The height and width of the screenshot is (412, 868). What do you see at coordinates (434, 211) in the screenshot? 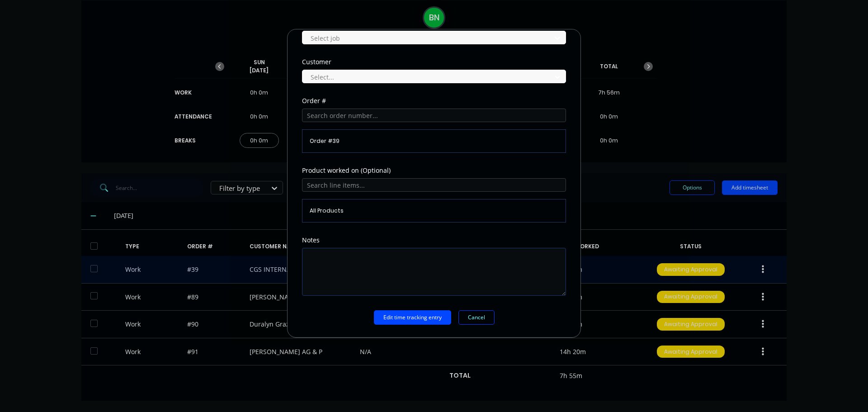
I see `span: All Products` at bounding box center [434, 211].